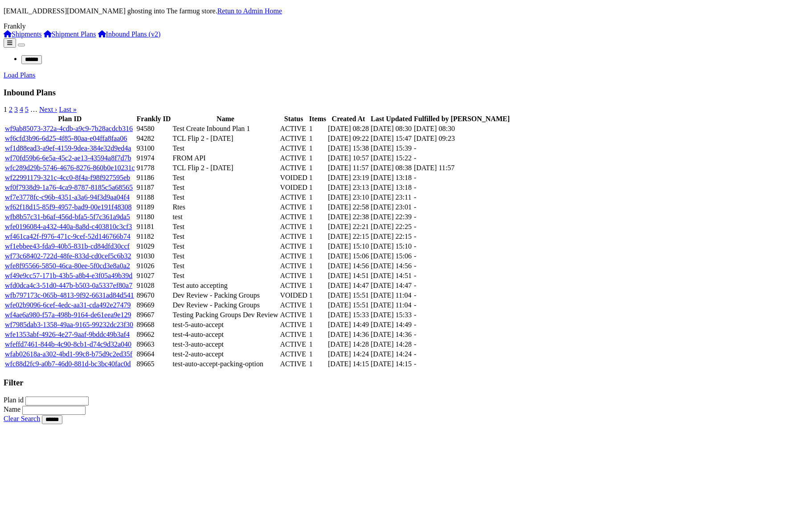 This screenshot has height=532, width=810. What do you see at coordinates (318, 119) in the screenshot?
I see `th: Items` at bounding box center [318, 119].